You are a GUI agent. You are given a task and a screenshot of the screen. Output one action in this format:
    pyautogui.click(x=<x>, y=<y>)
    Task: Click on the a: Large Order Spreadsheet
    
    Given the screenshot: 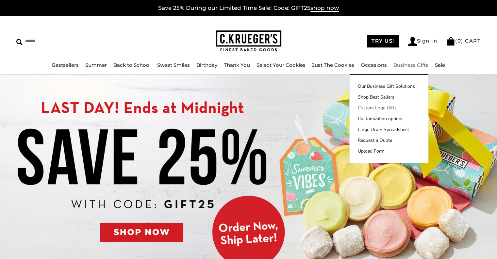 What is the action you would take?
    pyautogui.click(x=389, y=129)
    